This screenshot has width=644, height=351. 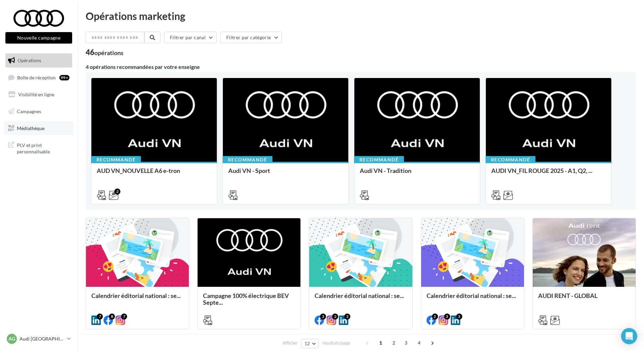 I want to click on span: 3, so click(x=406, y=343).